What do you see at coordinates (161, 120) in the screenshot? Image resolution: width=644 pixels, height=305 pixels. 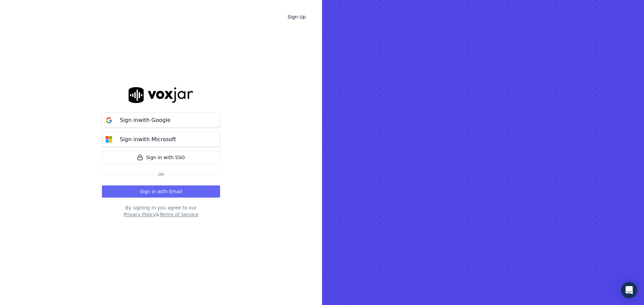 I see `button: Sign inwith Google` at bounding box center [161, 120].